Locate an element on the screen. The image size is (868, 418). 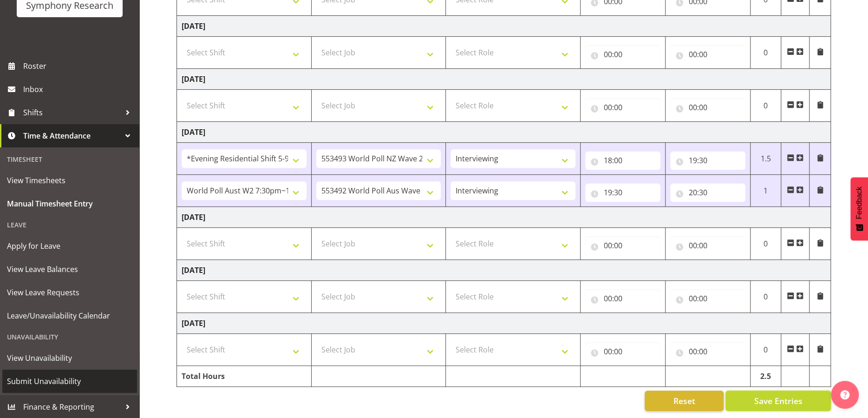
td: 2.5 is located at coordinates (765, 375).